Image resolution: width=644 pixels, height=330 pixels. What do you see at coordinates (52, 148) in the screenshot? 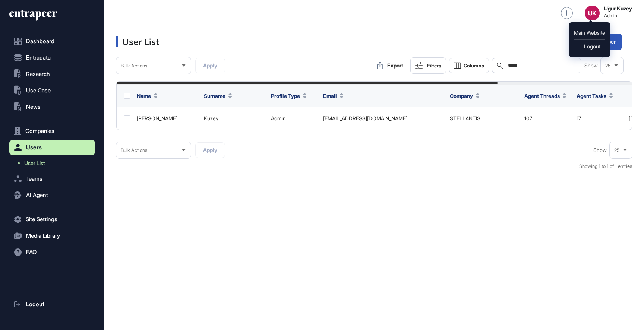
I see `button: Users` at bounding box center [52, 148].